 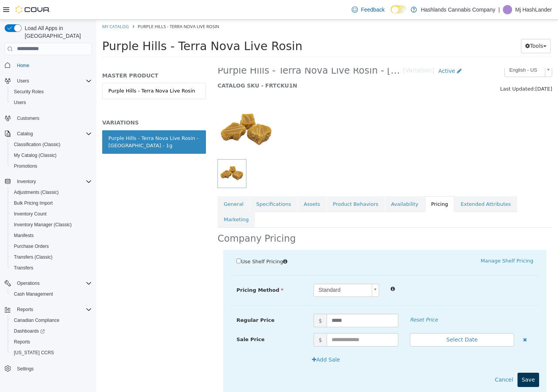 I want to click on a: Manage Shelf Pricing, so click(x=411, y=241).